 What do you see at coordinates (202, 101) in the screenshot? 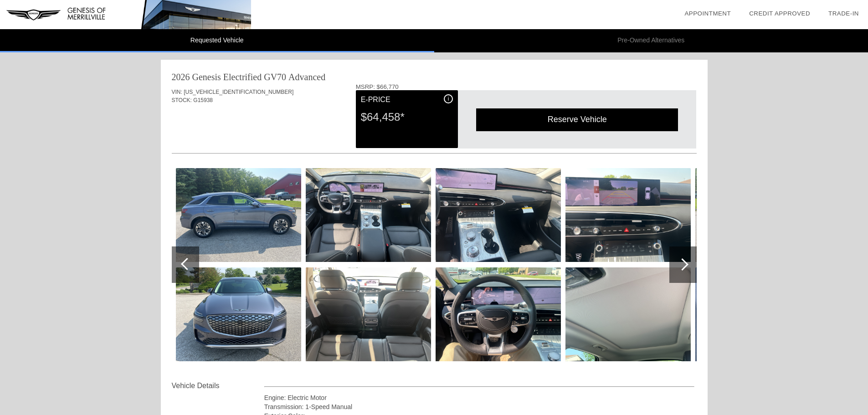
I see `span: G15938` at bounding box center [202, 101].